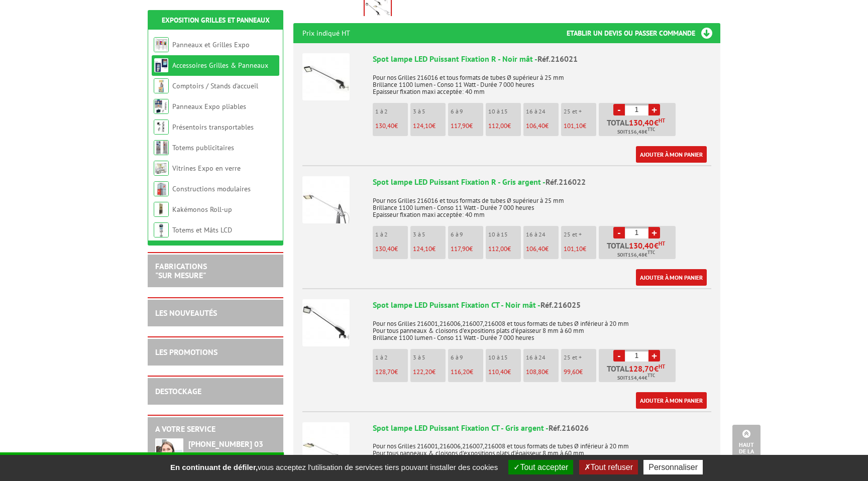  Describe the element at coordinates (566, 182) in the screenshot. I see `span: Réf.216022` at that location.